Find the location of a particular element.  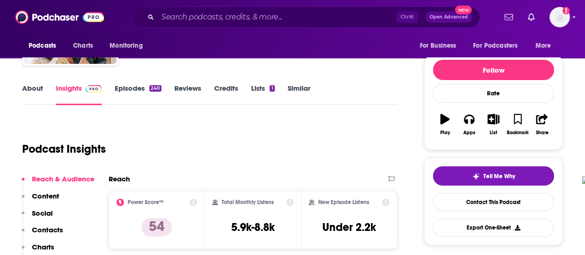

span: Tell Me Why is located at coordinates (499, 176).